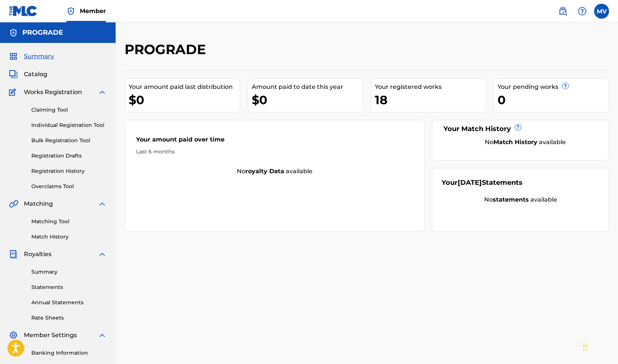  I want to click on a: Statements, so click(69, 287).